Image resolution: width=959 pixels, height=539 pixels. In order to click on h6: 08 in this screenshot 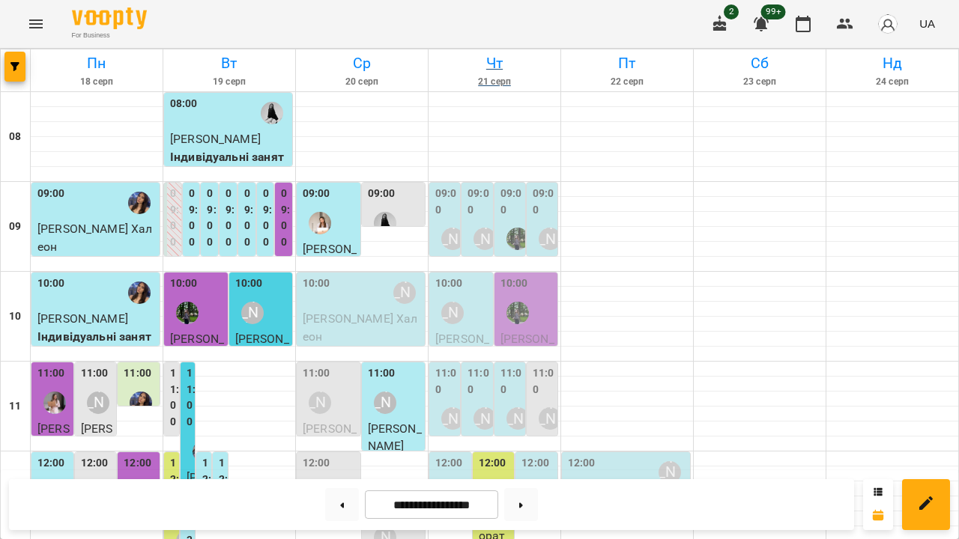, I will do `click(15, 137)`.